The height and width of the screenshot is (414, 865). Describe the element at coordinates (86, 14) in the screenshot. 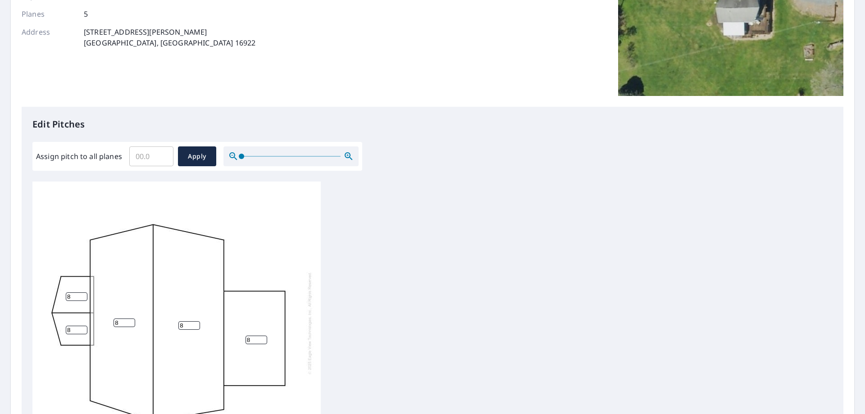

I see `p: 5` at that location.